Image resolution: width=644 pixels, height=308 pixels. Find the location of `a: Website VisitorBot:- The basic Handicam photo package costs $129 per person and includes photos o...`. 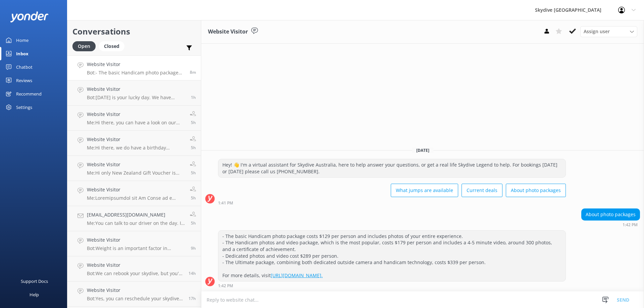

a: Website VisitorBot:- The basic Handicam photo package costs $129 per person and includes photos o... is located at coordinates (134, 68).